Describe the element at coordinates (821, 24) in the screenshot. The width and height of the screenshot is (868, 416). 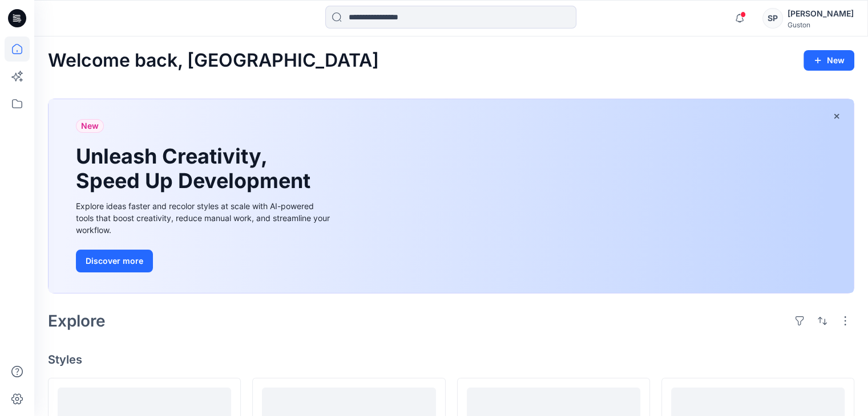
I see `div: Guston` at that location.